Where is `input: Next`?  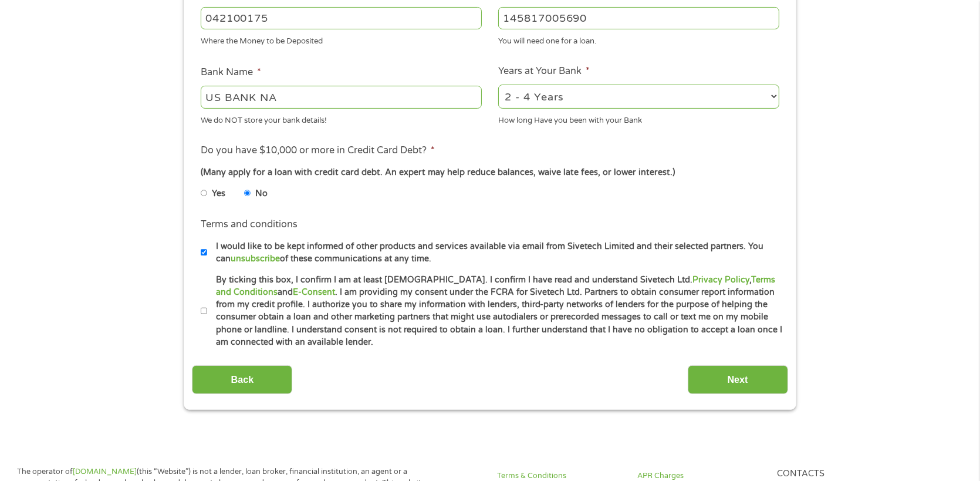 input: Next is located at coordinates (737, 379).